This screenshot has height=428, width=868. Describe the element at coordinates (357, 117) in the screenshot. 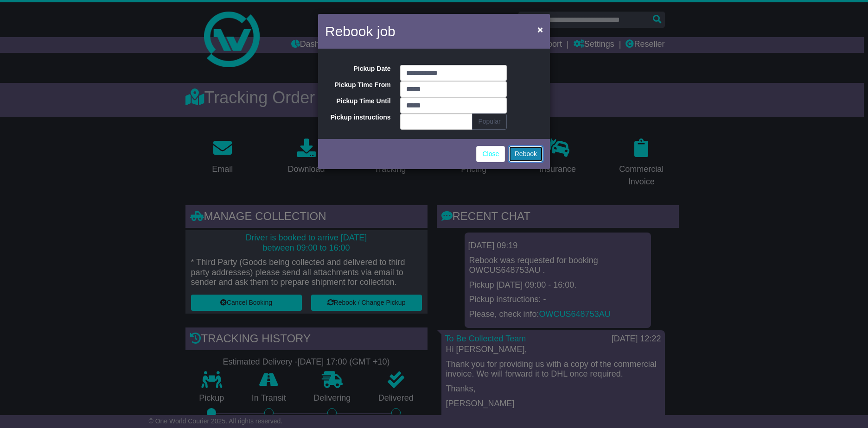

I see `label: Pickup instructions` at that location.